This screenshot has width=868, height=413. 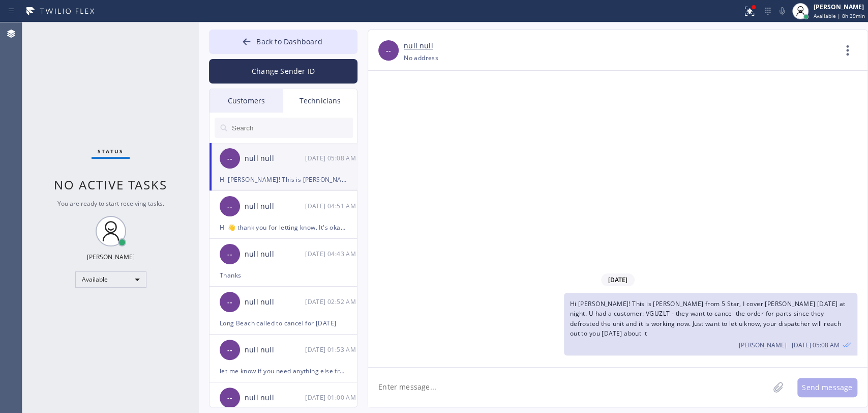 What do you see at coordinates (111, 203) in the screenshot?
I see `span: You are ready to start receiving tasks.` at bounding box center [111, 203].